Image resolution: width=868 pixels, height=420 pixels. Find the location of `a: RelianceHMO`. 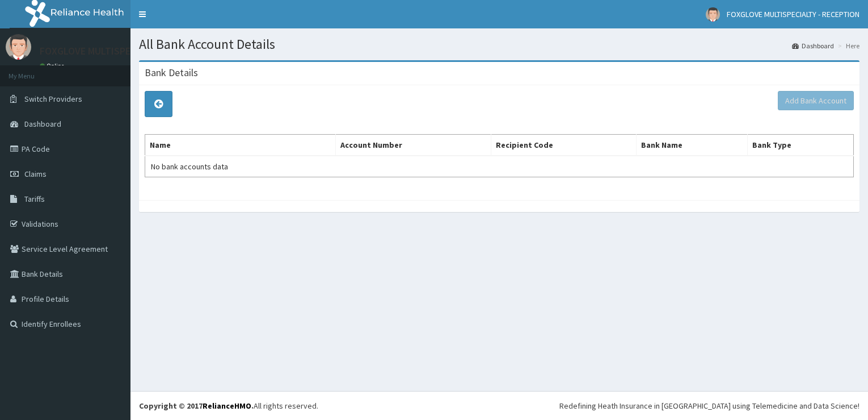

a: RelianceHMO is located at coordinates (227, 406).